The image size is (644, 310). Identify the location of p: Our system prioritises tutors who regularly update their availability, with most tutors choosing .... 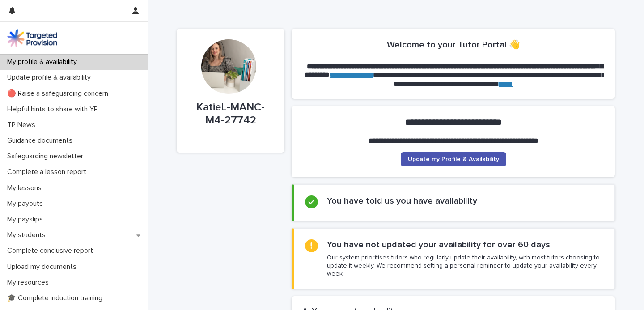
(465, 266).